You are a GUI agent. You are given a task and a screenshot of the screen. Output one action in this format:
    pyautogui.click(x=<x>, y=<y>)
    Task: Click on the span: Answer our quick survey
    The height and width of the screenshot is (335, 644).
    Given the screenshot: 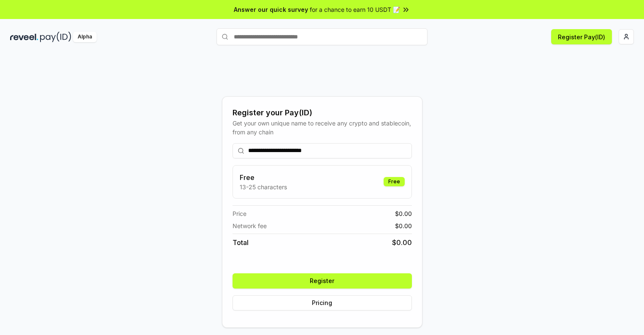 What is the action you would take?
    pyautogui.click(x=271, y=10)
    